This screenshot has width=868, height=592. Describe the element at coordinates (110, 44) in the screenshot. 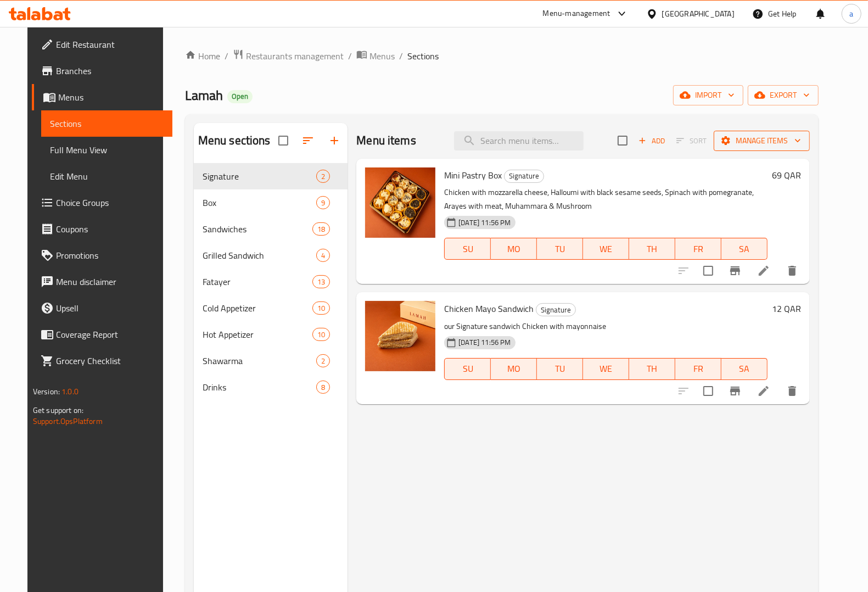

I see `span: Edit Restaurant` at that location.